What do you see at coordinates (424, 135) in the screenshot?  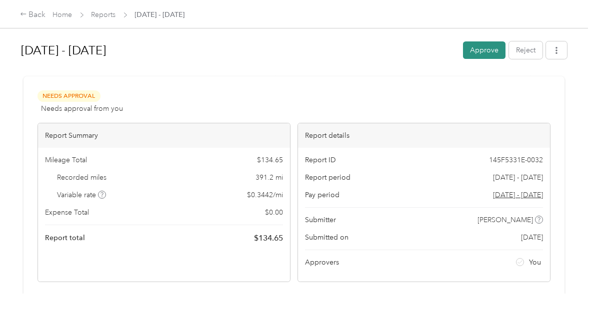 I see `div: Report details` at bounding box center [424, 135].